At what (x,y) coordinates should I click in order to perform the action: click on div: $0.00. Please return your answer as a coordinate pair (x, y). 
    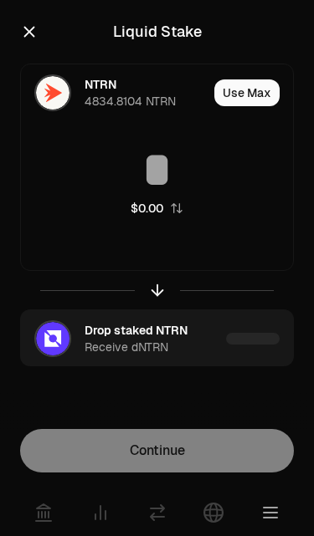
    Looking at the image, I should click on (146, 208).